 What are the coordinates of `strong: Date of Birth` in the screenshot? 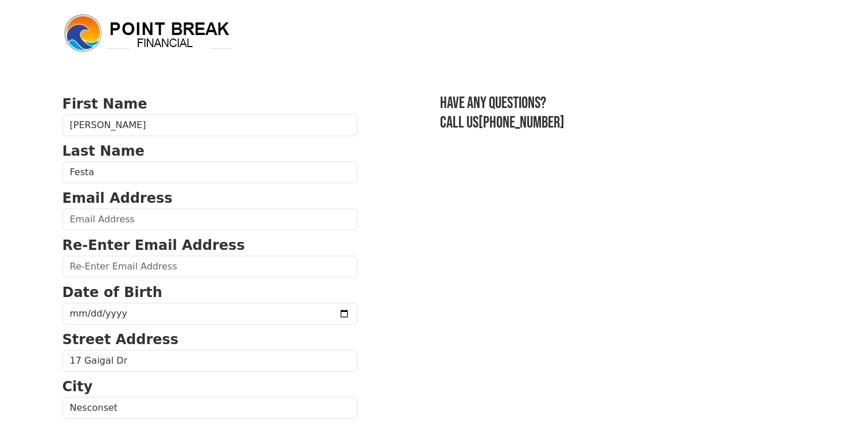 It's located at (113, 293).